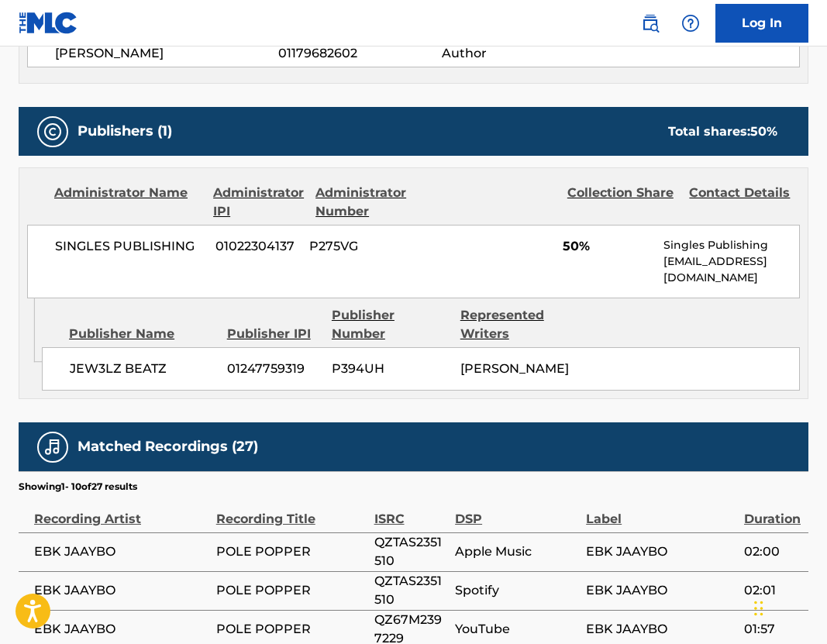 The image size is (827, 644). I want to click on span: P275VG, so click(365, 246).